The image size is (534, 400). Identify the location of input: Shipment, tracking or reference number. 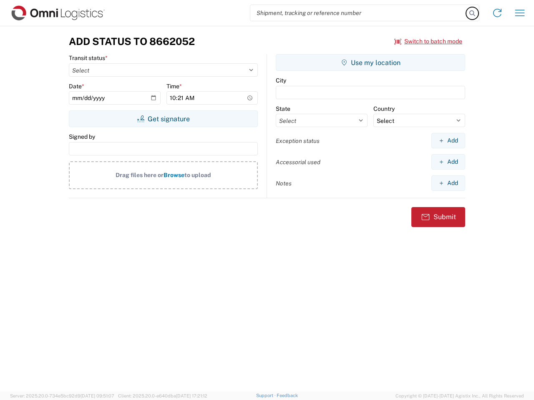
(358, 13).